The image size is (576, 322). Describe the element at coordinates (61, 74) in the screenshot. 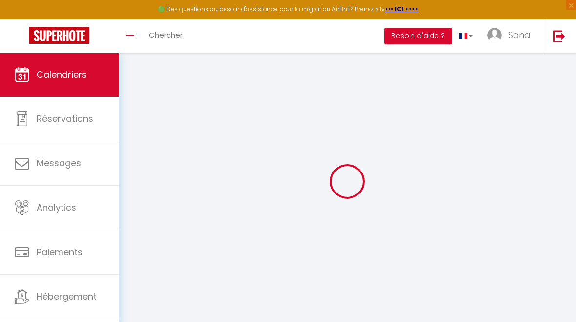

I see `span: Calendriers` at that location.